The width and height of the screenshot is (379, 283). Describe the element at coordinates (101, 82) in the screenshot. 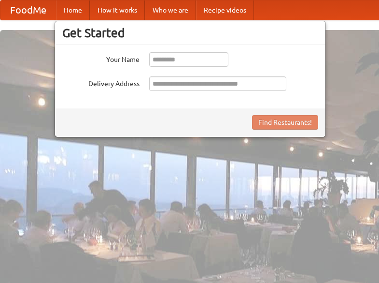

I see `label: Delivery Address` at that location.